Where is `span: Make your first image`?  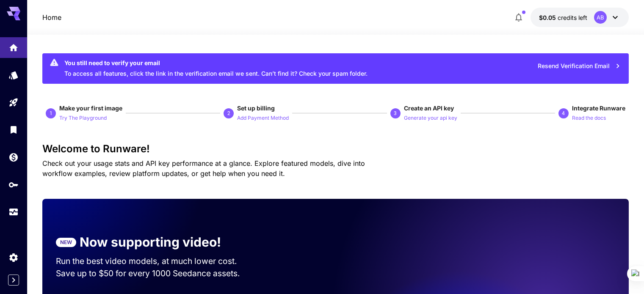
span: Make your first image is located at coordinates (91, 108).